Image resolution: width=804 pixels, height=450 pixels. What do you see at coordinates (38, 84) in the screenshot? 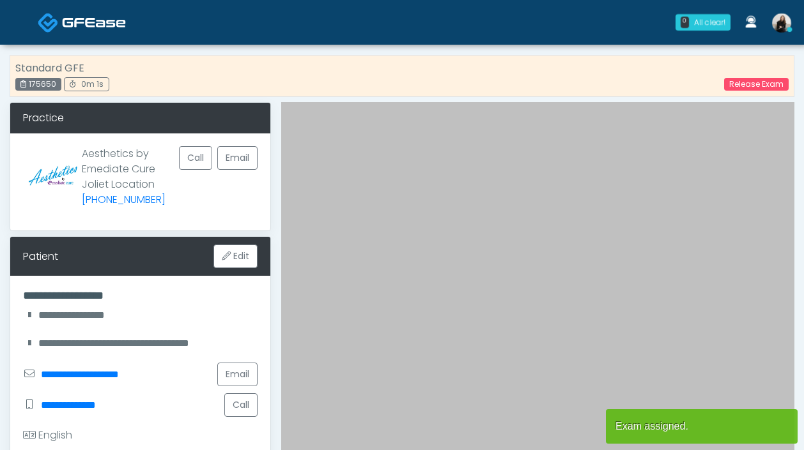
I see `div: 175650` at bounding box center [38, 84].